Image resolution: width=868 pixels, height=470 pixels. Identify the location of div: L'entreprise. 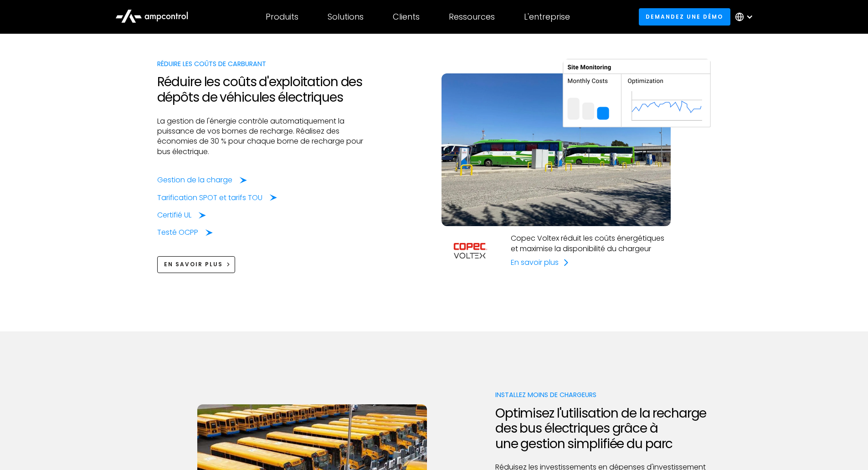
(547, 17).